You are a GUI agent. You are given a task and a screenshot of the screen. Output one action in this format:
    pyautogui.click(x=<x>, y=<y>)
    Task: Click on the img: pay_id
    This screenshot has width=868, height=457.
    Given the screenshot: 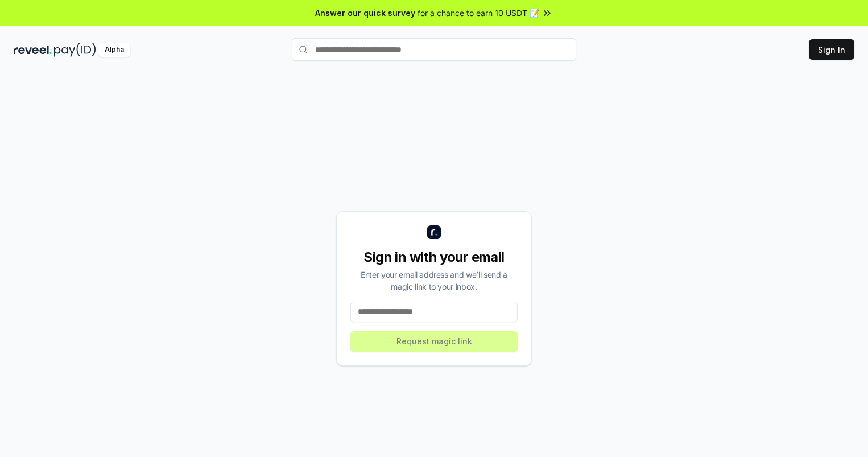 What is the action you would take?
    pyautogui.click(x=75, y=50)
    